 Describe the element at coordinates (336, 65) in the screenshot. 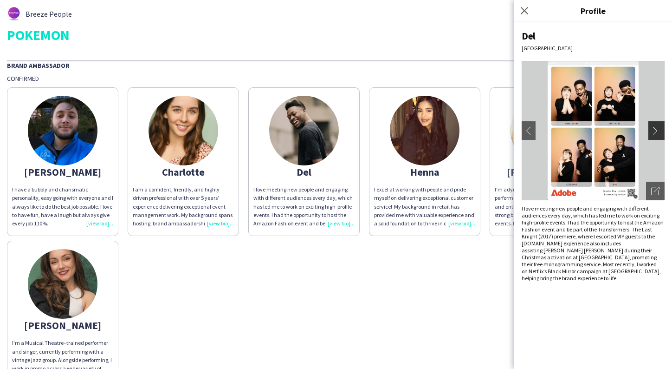

I see `div: Brand Ambassador` at that location.